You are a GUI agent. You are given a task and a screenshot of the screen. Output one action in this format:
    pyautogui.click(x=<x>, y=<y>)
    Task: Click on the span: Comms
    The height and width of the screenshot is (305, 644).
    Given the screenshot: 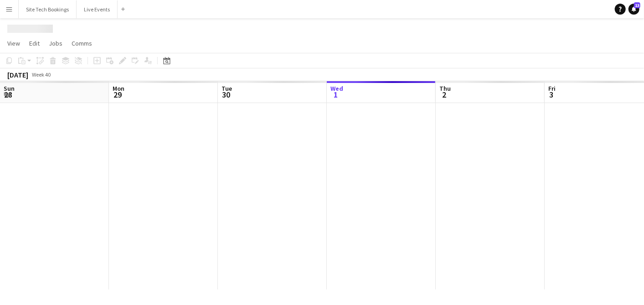 What is the action you would take?
    pyautogui.click(x=82, y=43)
    